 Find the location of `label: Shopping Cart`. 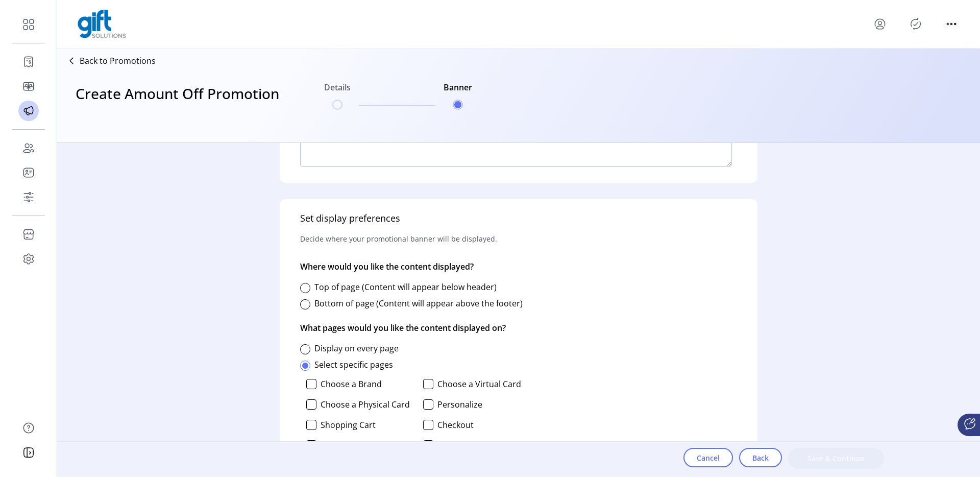

label: Shopping Cart is located at coordinates (349, 425).